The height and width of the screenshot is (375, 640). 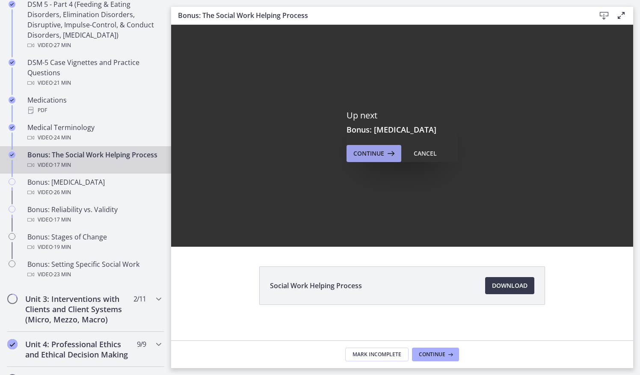 I want to click on span: Social Work Helping Process, so click(x=316, y=286).